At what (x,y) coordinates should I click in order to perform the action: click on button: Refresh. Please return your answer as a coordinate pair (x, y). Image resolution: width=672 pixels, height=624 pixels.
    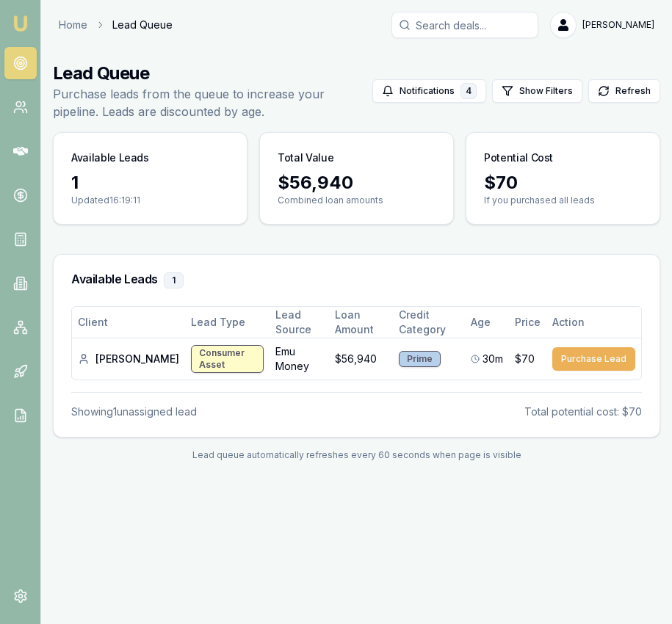
    Looking at the image, I should click on (624, 91).